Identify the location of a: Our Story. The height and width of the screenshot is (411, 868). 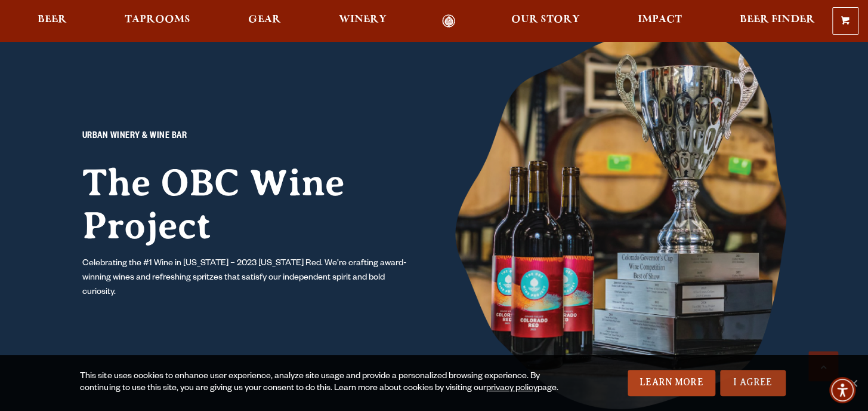
(545, 21).